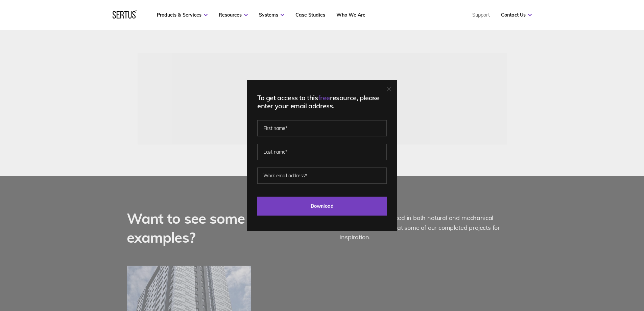 This screenshot has height=311, width=644. Describe the element at coordinates (182, 15) in the screenshot. I see `a: Products & Services` at that location.